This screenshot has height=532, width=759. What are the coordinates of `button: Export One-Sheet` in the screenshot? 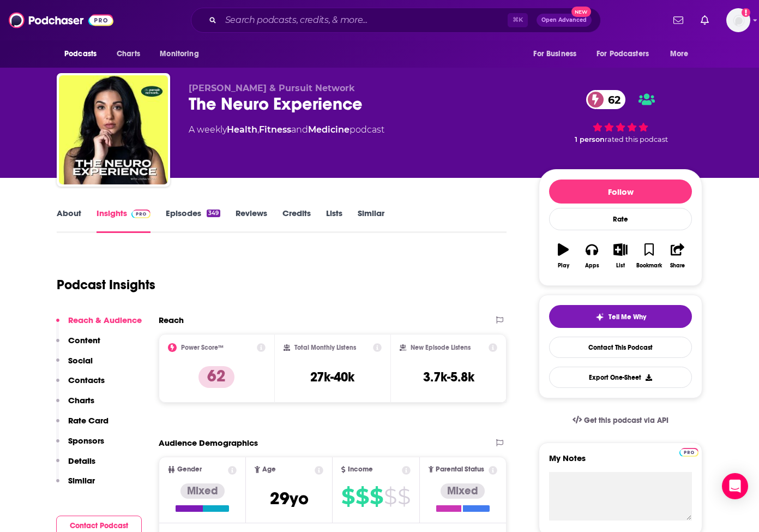 It's located at (620, 377).